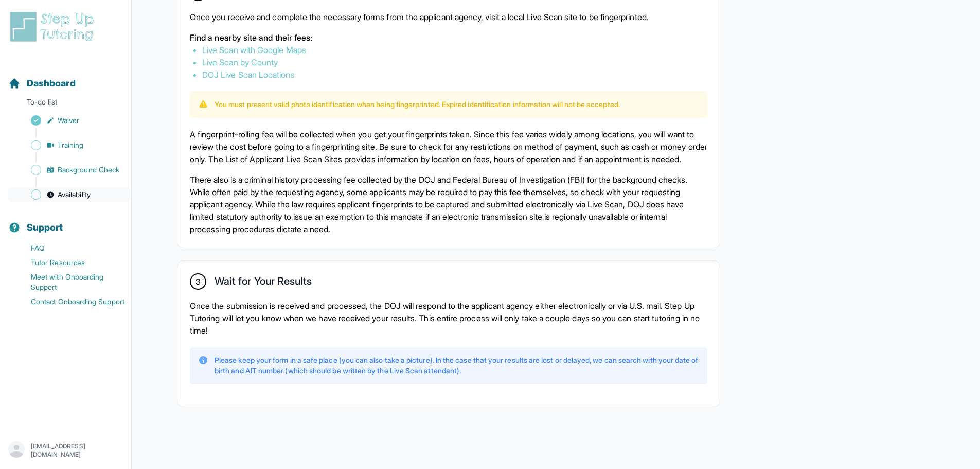 The image size is (980, 469). Describe the element at coordinates (69, 282) in the screenshot. I see `a: Meet with Onboarding Support` at that location.